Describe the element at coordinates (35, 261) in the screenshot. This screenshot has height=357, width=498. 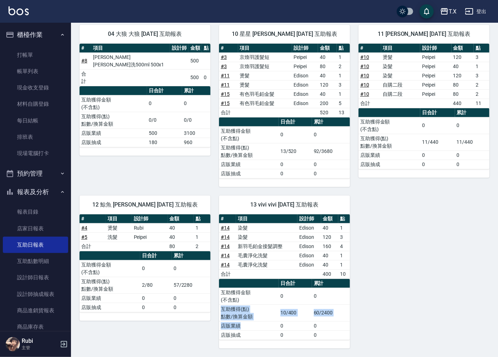
I see `a: 互助點數明細` at that location.